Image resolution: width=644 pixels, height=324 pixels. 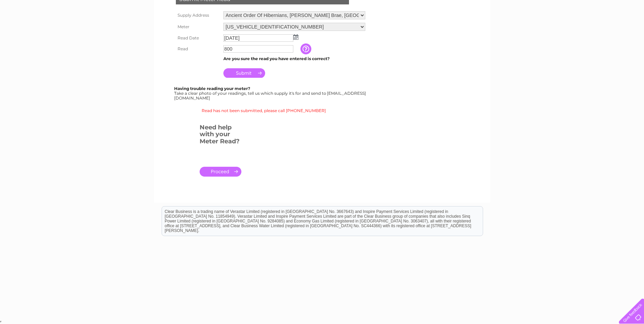 I want to click on th: Meter, so click(x=198, y=27).